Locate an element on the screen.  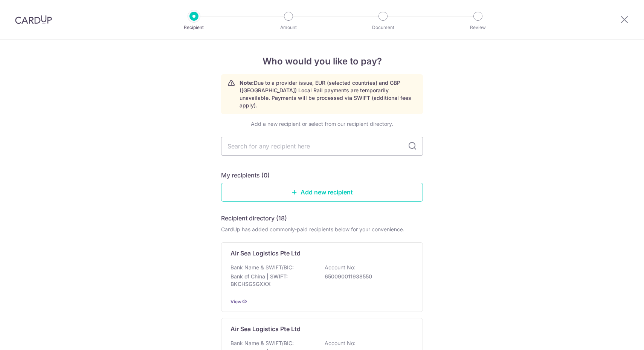
div: CardUp has added commonly-paid recipients below for your convenience. is located at coordinates (322, 230).